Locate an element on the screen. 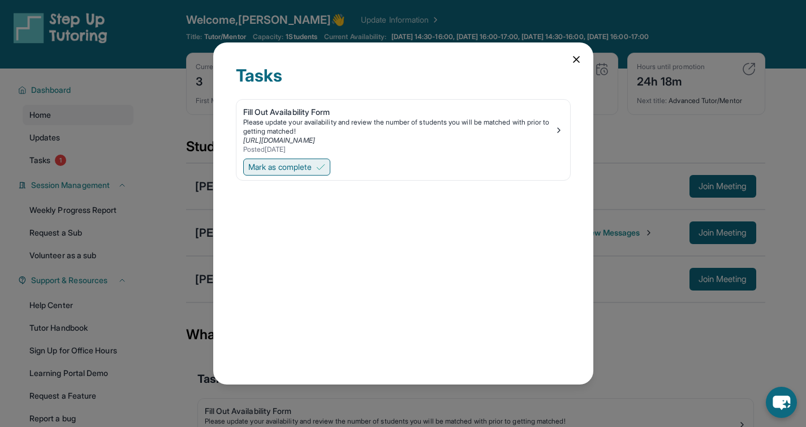  div: Fill Out Availability Form is located at coordinates (399, 112).